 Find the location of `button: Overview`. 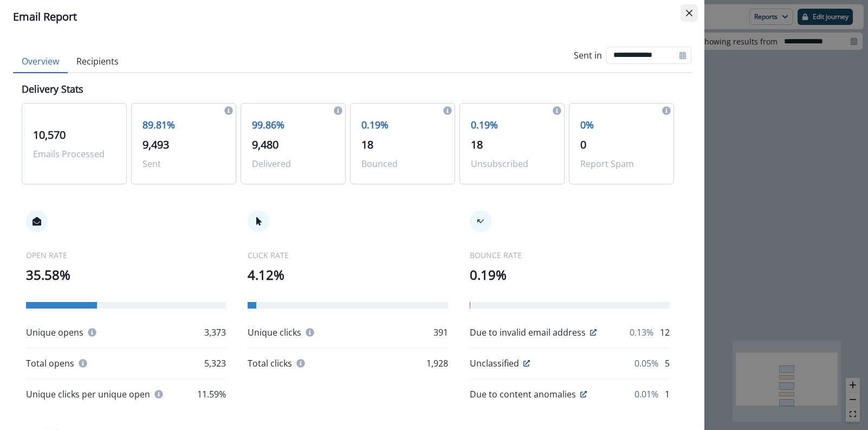

button: Overview is located at coordinates (40, 61).